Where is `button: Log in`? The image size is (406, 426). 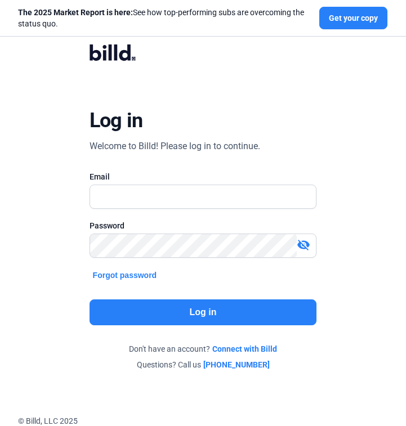
button: Log in is located at coordinates (203, 313).